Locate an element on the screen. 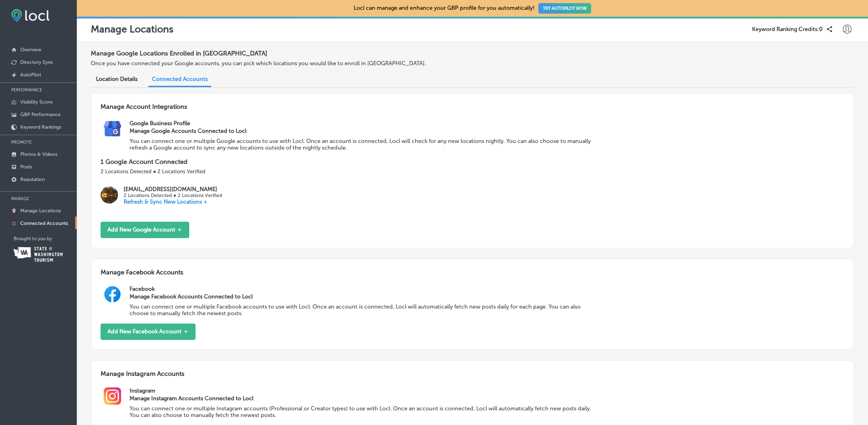  h2: Instagram is located at coordinates (487, 391).